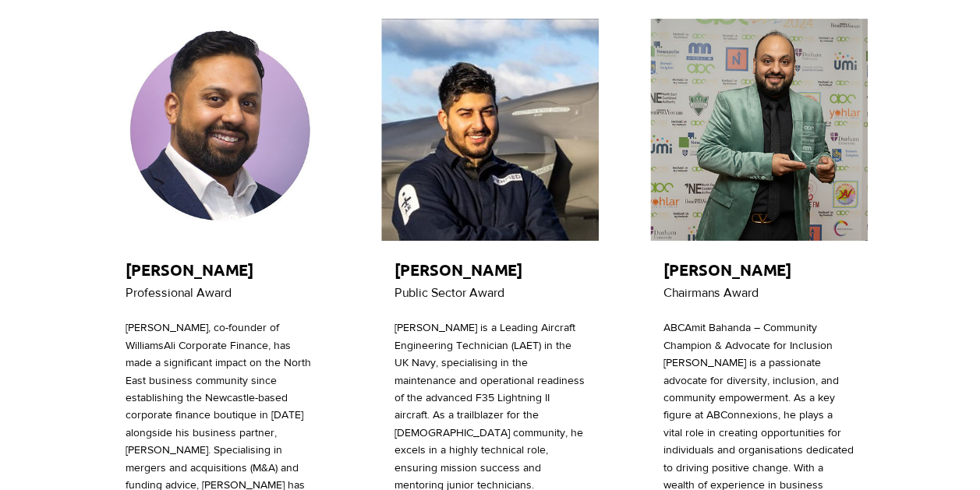  What do you see at coordinates (759, 129) in the screenshot?
I see `img: Amit Bahanda` at bounding box center [759, 129].